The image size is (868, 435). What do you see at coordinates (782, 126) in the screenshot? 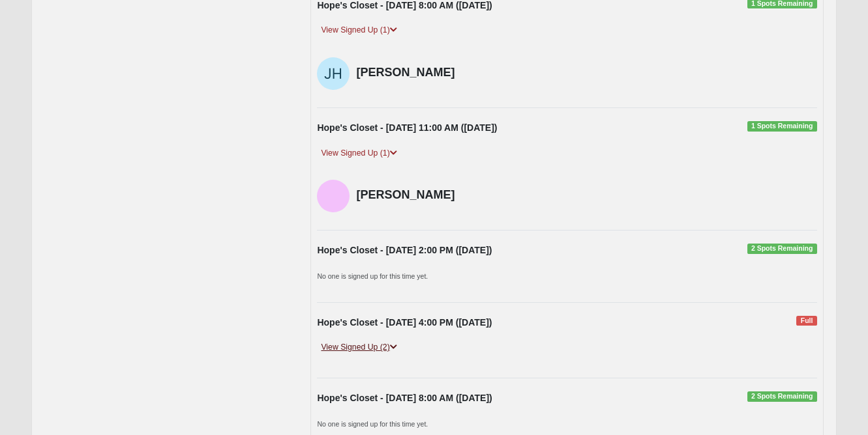
I see `span: 1 Spots Remaining` at bounding box center [782, 126].